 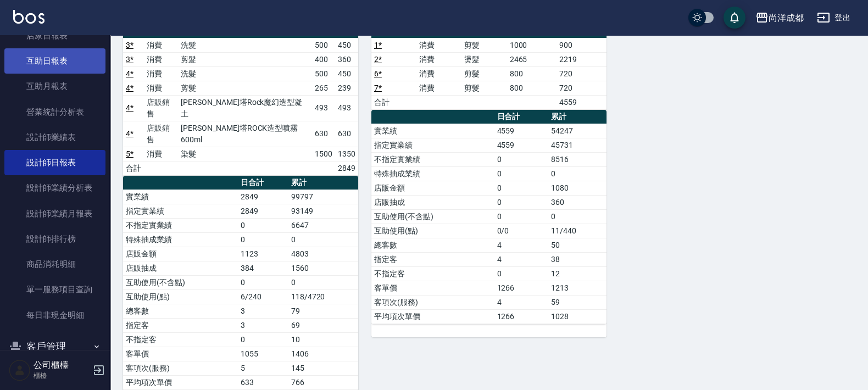 What do you see at coordinates (324, 108) in the screenshot?
I see `td: 493` at bounding box center [324, 108].